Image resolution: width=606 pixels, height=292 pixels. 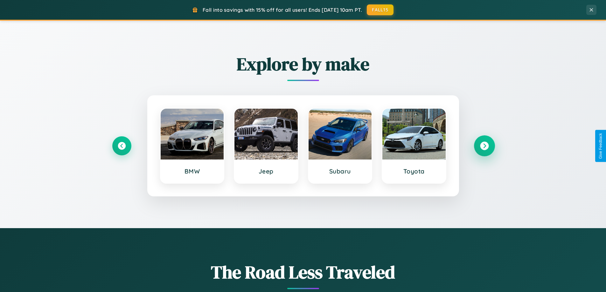 What do you see at coordinates (601, 146) in the screenshot?
I see `div: Give Feedback` at bounding box center [601, 146].